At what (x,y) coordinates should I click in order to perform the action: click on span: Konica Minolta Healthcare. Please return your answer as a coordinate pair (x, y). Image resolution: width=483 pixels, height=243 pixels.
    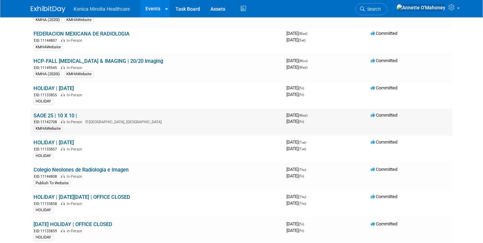
    Looking at the image, I should click on (102, 9).